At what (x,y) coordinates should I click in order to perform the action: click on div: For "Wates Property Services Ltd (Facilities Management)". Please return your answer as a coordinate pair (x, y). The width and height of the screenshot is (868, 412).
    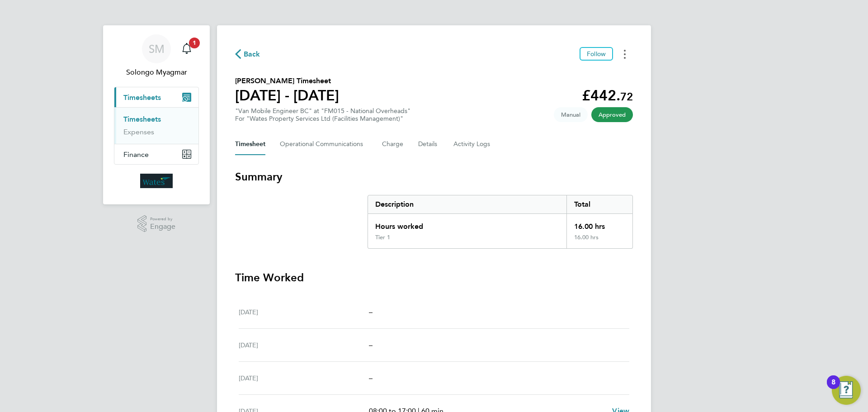
    Looking at the image, I should click on (323, 118).